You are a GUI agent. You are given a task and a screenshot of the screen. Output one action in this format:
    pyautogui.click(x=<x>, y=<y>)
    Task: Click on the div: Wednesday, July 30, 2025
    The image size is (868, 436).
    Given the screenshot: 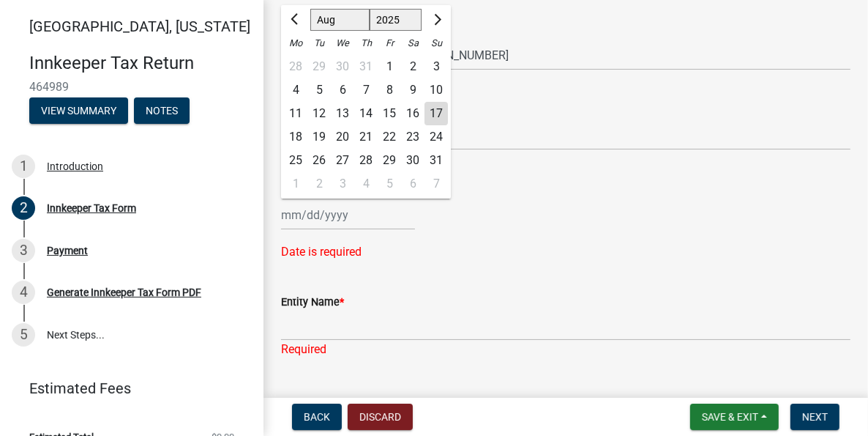 What is the action you would take?
    pyautogui.click(x=343, y=68)
    